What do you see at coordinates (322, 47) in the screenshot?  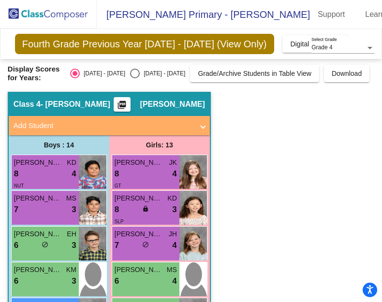 I see `span: Grade 4` at bounding box center [322, 47].